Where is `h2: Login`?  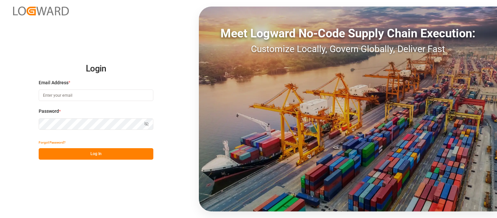 h2: Login is located at coordinates (96, 69).